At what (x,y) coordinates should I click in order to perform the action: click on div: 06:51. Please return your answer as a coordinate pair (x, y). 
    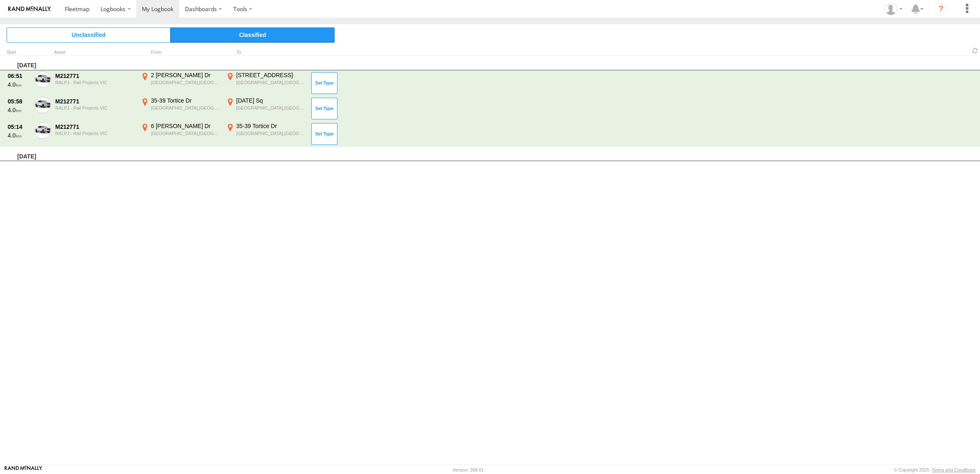
    Looking at the image, I should click on (19, 76).